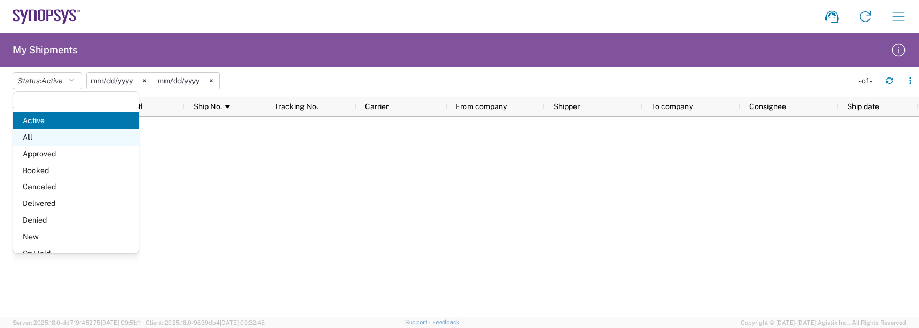 The image size is (919, 328). What do you see at coordinates (47, 81) in the screenshot?
I see `button: Status:Active` at bounding box center [47, 81].